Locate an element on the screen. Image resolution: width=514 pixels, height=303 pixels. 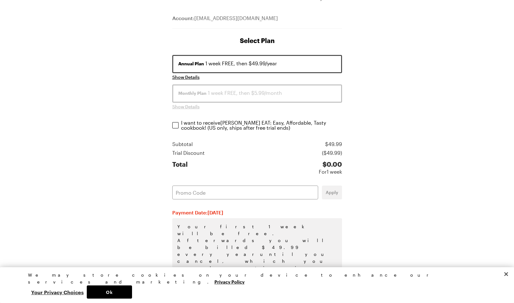
div: ($ 49.99 ) is located at coordinates (332, 153).